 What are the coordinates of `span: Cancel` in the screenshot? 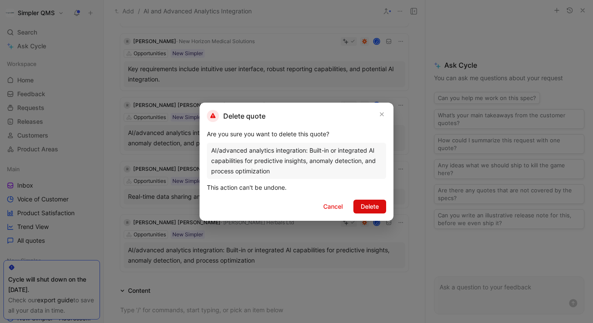 It's located at (333, 207).